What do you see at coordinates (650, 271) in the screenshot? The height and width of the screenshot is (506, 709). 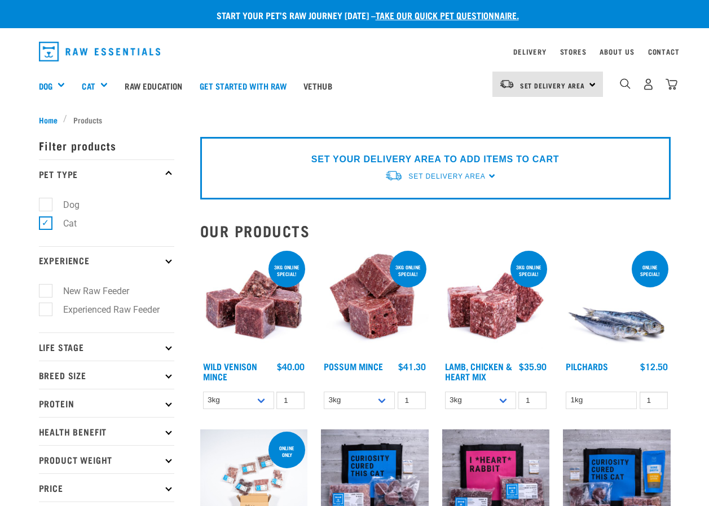 I see `div: ONLINE SPECIAL!` at bounding box center [650, 271].